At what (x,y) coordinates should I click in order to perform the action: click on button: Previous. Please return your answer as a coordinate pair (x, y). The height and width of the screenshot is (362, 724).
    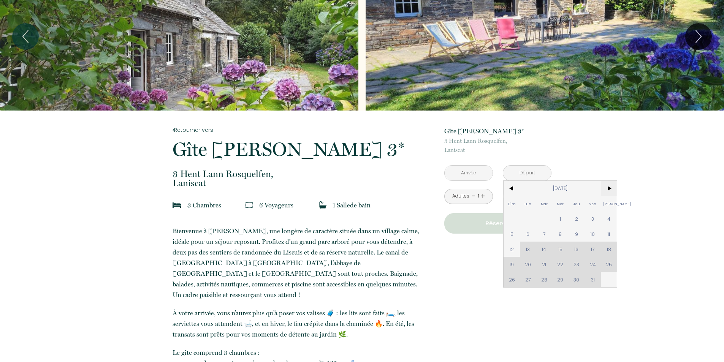
    Looking at the image, I should click on (25, 37).